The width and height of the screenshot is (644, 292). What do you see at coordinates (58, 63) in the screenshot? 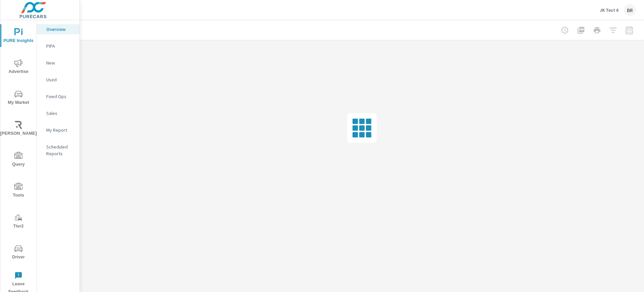
I see `div: New` at bounding box center [58, 63].